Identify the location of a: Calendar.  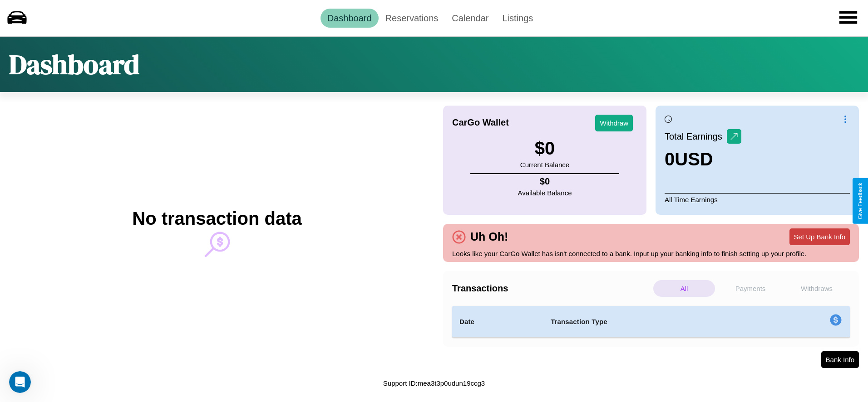
(470, 18).